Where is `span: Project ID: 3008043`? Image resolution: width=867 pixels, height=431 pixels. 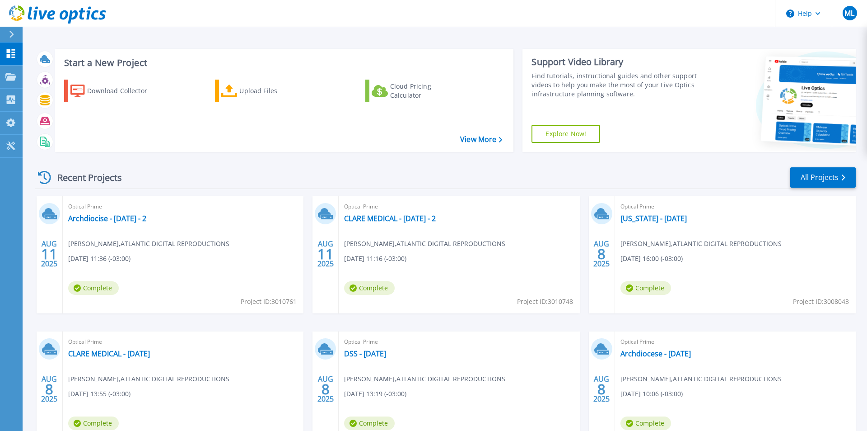
span: Project ID: 3008043 is located at coordinates (821, 301).